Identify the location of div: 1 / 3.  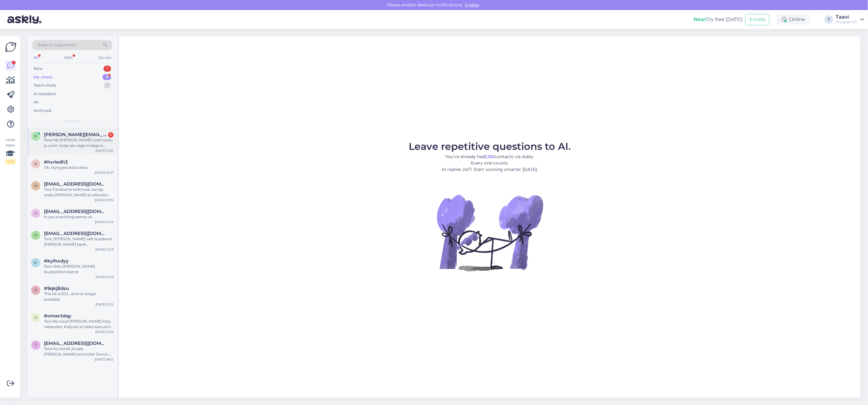
(10, 162).